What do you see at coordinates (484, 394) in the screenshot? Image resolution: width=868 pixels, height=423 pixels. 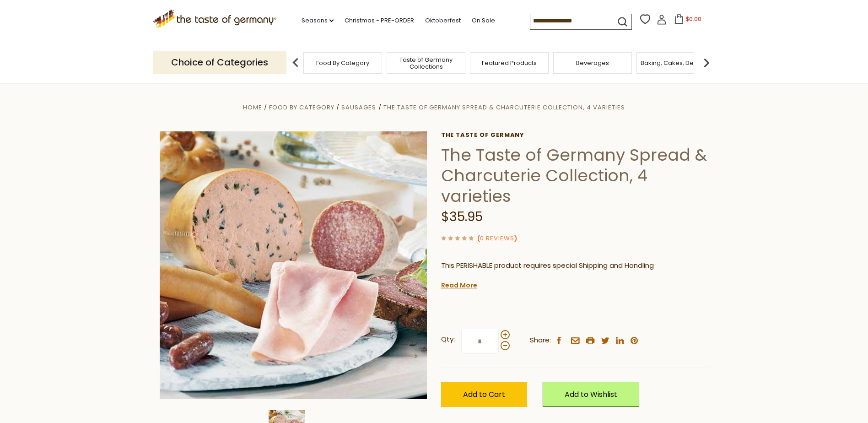 I see `span: Add to Cart` at bounding box center [484, 394].